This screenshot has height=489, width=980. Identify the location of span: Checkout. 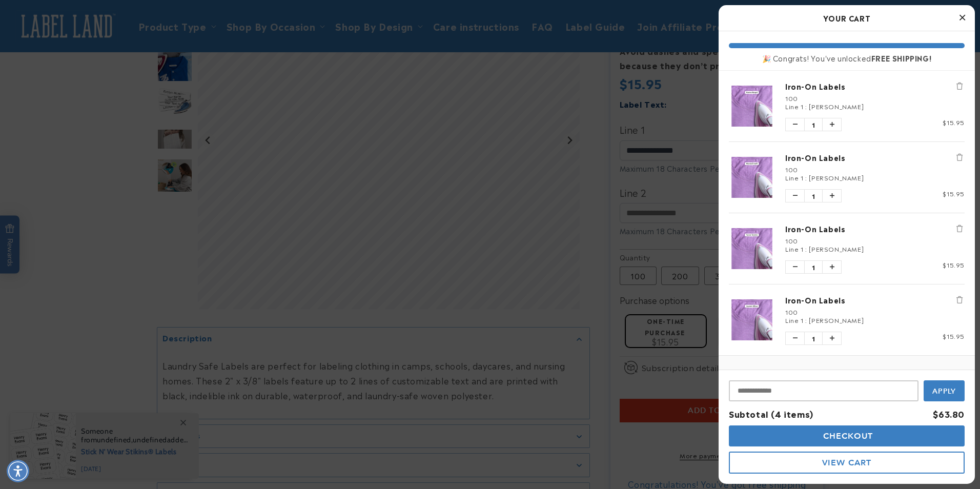
(847, 436).